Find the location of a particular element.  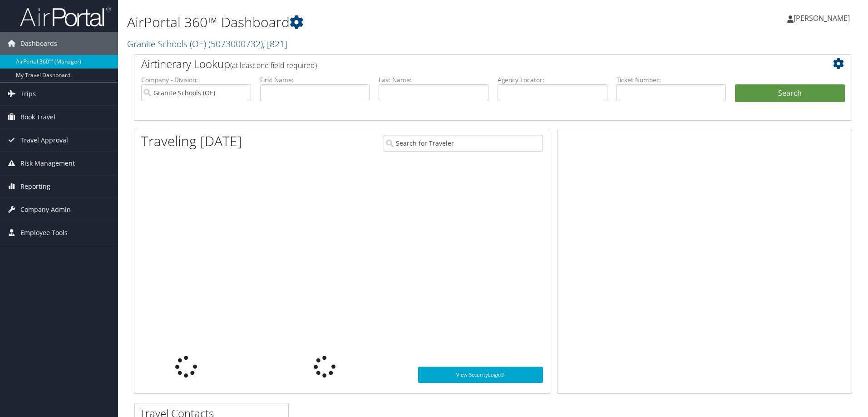

span: Book Travel is located at coordinates (38, 117).